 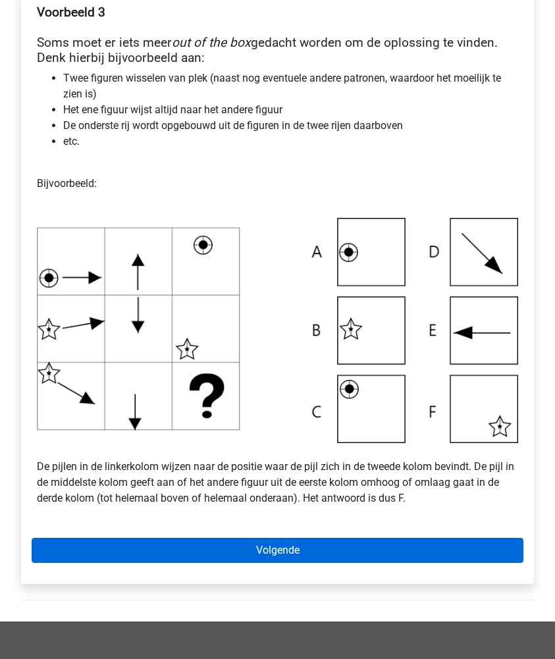 What do you see at coordinates (277, 550) in the screenshot?
I see `a: Volgende` at bounding box center [277, 550].